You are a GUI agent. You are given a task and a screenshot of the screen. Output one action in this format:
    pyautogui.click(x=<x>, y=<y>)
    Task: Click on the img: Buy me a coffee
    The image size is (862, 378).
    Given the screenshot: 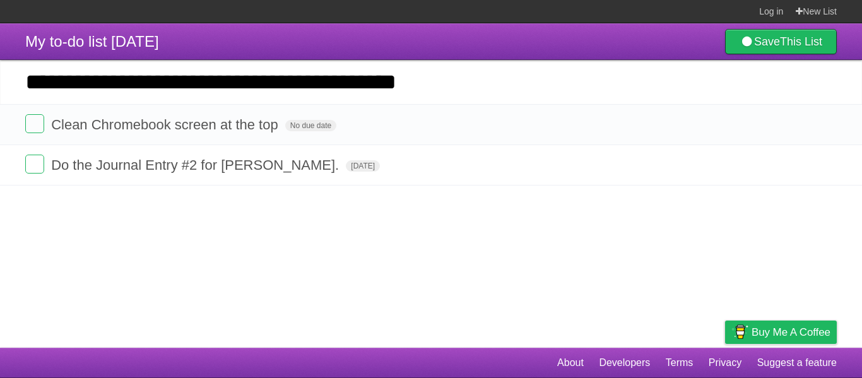 What is the action you would take?
    pyautogui.click(x=740, y=332)
    